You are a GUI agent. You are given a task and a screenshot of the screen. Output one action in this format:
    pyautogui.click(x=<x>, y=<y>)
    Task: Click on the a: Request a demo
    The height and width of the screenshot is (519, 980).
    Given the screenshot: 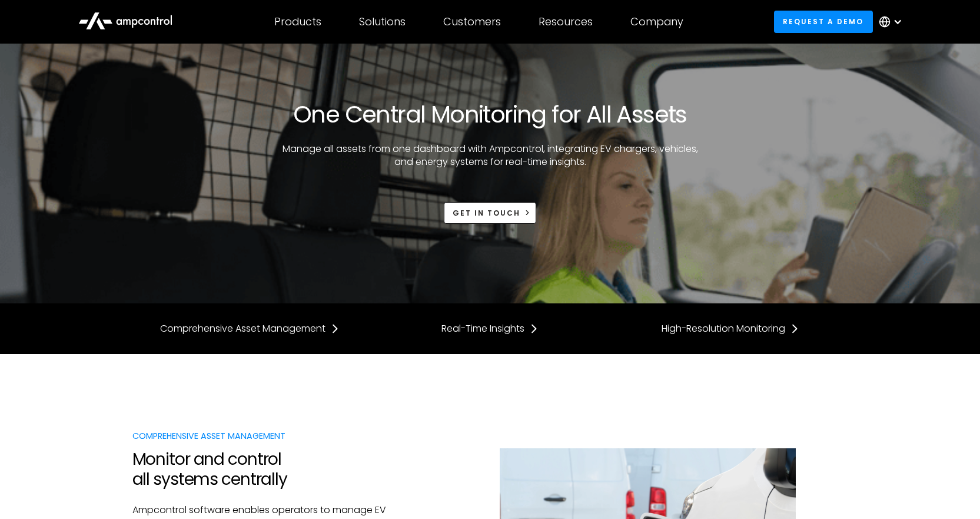 What is the action you would take?
    pyautogui.click(x=824, y=21)
    